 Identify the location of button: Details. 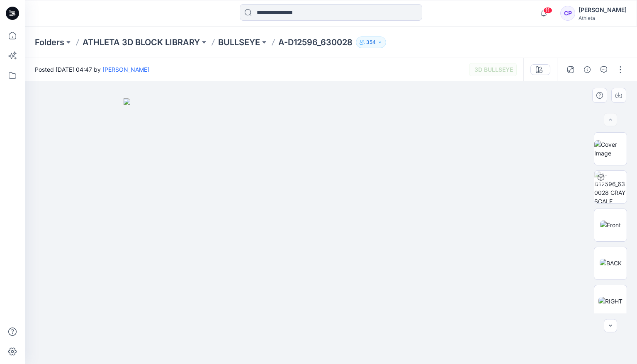
(587, 70).